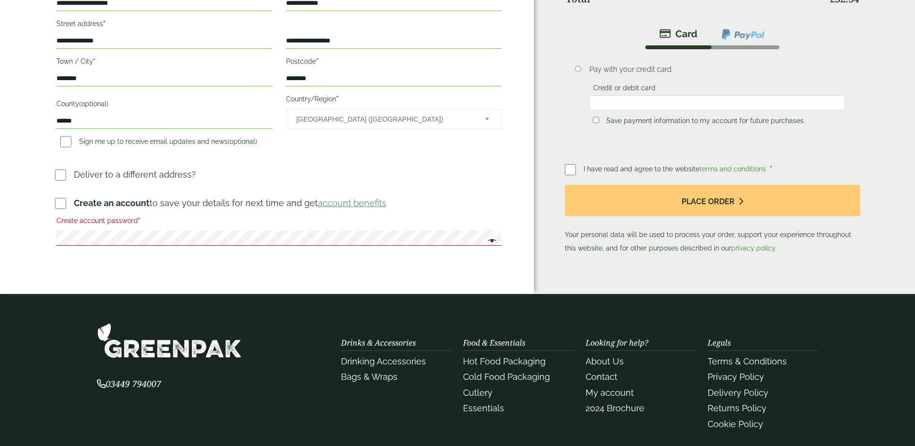 The width and height of the screenshot is (915, 446). Describe the element at coordinates (66, 141) in the screenshot. I see `input: Sign me up to receive email updates and news(optional)` at that location.